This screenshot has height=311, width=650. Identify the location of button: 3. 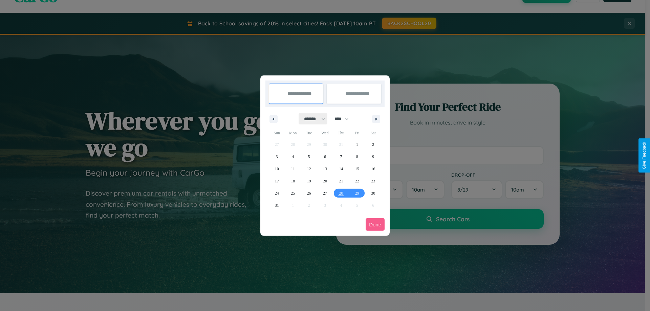
(277, 157).